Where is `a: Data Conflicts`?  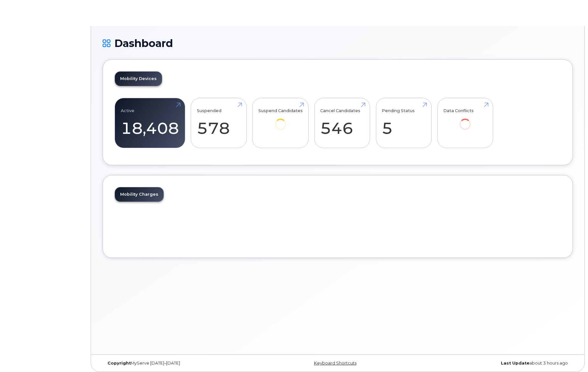
a: Data Conflicts is located at coordinates (465, 120).